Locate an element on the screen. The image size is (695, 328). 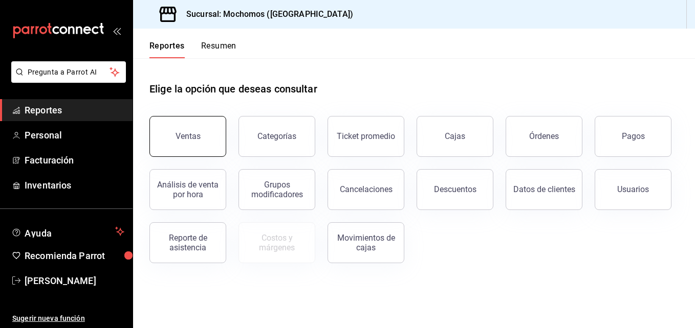
span: Sugerir nueva función is located at coordinates (68, 319).